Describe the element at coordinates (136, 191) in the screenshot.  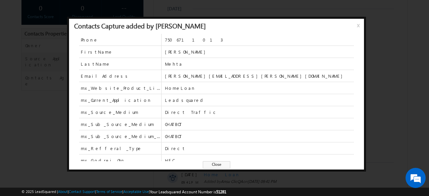
I see `a: Acceptable Use` at that location.